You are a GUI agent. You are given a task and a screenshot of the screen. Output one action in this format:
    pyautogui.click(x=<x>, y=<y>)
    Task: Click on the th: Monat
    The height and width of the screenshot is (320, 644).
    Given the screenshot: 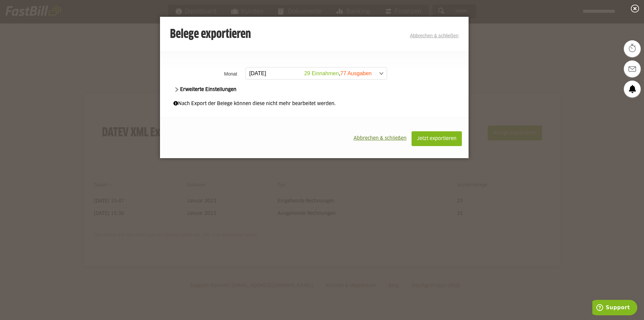 What is the action you would take?
    pyautogui.click(x=202, y=74)
    